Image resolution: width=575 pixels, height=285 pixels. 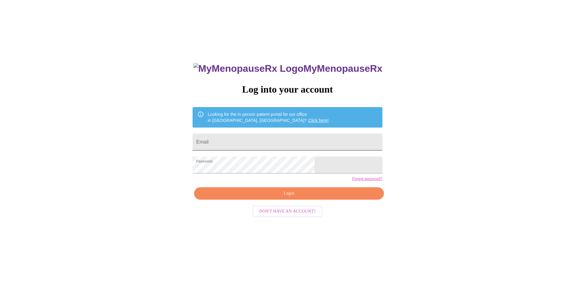 I want to click on h3: MyMenopauseRx, so click(x=288, y=69).